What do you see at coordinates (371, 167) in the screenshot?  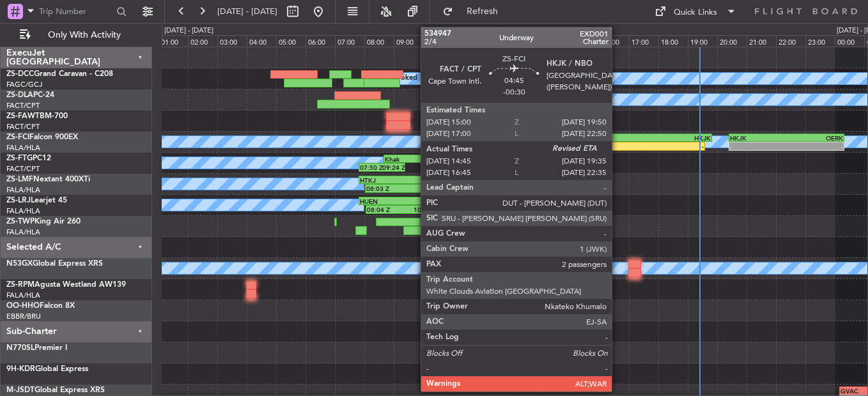 I see `div: 07:50 Z` at bounding box center [371, 167].